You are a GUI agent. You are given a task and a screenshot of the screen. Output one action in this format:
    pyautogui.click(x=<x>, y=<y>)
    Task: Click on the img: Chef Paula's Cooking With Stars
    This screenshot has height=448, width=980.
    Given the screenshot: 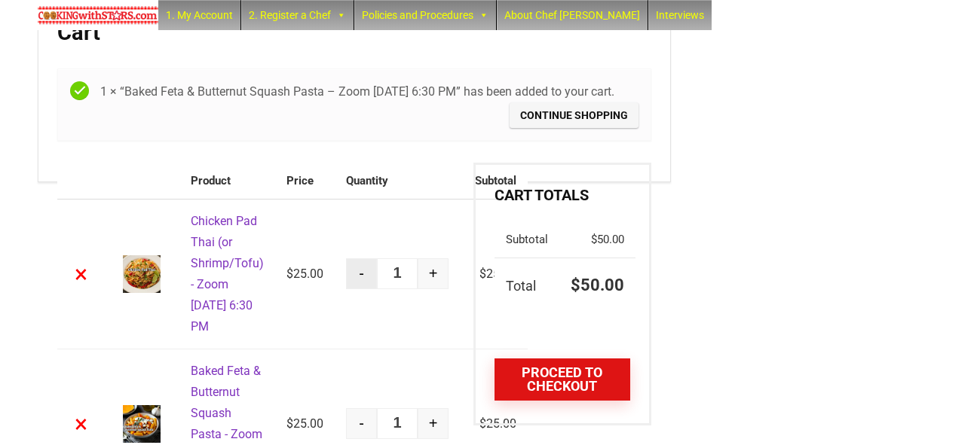 What is the action you would take?
    pyautogui.click(x=98, y=15)
    